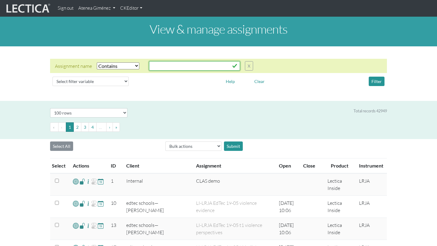 This screenshot has width=437, height=246. I want to click on img: lecticalive, so click(28, 8).